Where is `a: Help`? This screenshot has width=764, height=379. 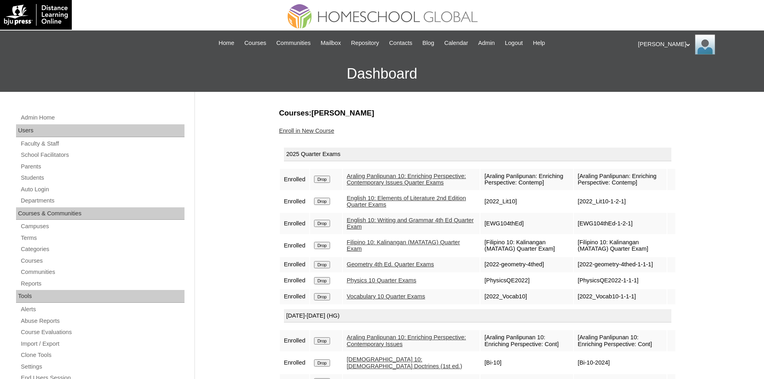
a: Help is located at coordinates (539, 43).